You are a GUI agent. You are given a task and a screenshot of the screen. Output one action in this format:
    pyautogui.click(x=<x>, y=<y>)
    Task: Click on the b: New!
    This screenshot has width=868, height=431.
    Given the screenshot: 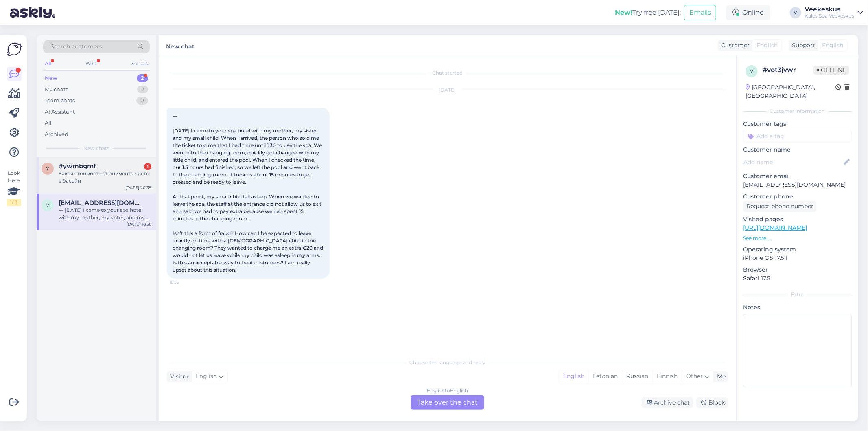 What is the action you would take?
    pyautogui.click(x=624, y=12)
    